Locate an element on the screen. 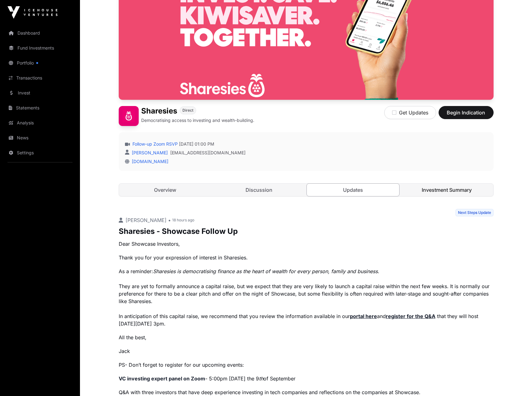 This screenshot has width=532, height=396. a: portal here is located at coordinates (363, 316).